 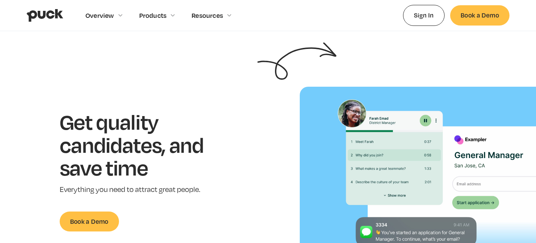 I want to click on p: Everything you need to attract great people., so click(x=142, y=189).